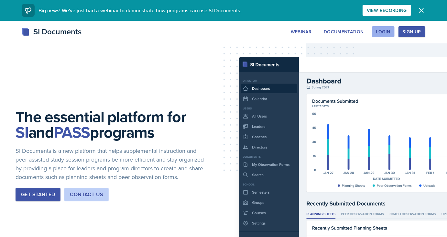  What do you see at coordinates (383, 32) in the screenshot?
I see `div: Login` at bounding box center [383, 32].